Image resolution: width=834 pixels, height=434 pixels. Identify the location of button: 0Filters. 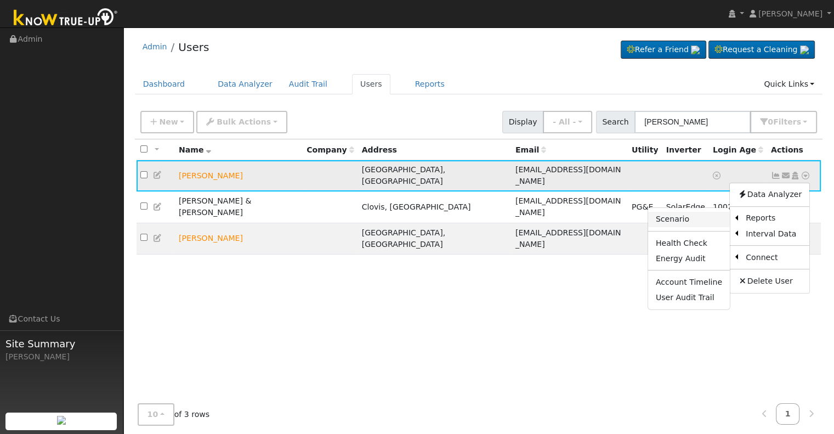
(784, 122).